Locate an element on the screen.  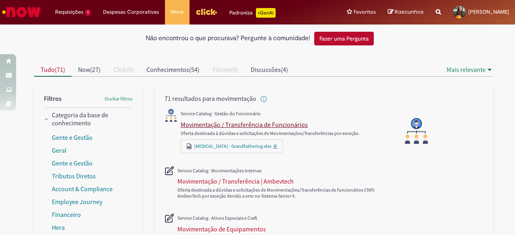
p: +GenAi is located at coordinates (266, 13).